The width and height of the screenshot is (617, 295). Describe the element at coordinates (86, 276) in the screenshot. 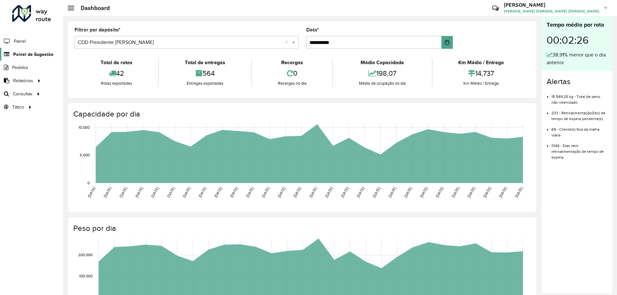

I see `text: 100,000` at that location.